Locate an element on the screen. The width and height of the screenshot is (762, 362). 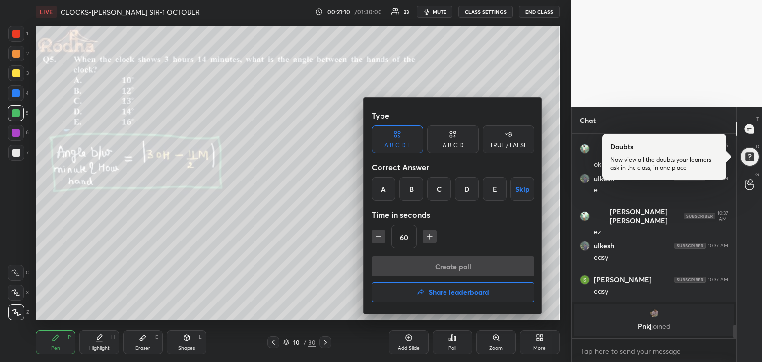
h4: Share leaderboard is located at coordinates (459, 292).